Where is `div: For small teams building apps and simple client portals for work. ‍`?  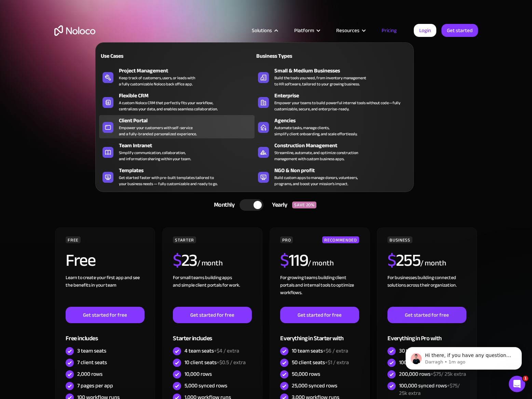
div: For small teams building apps and simple client portals for work. ‍ is located at coordinates (212, 291).